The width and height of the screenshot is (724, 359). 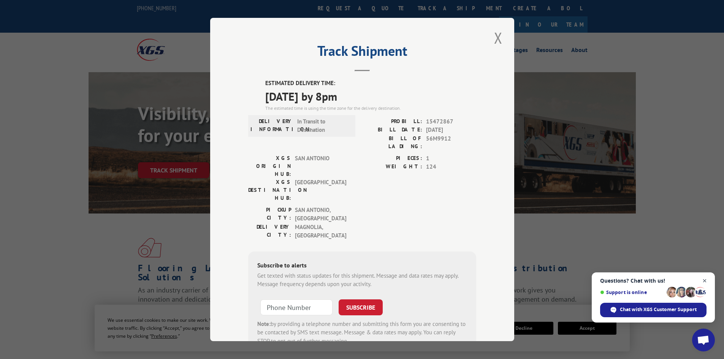 I want to click on label: XGS ORIGIN HUB:, so click(x=270, y=166).